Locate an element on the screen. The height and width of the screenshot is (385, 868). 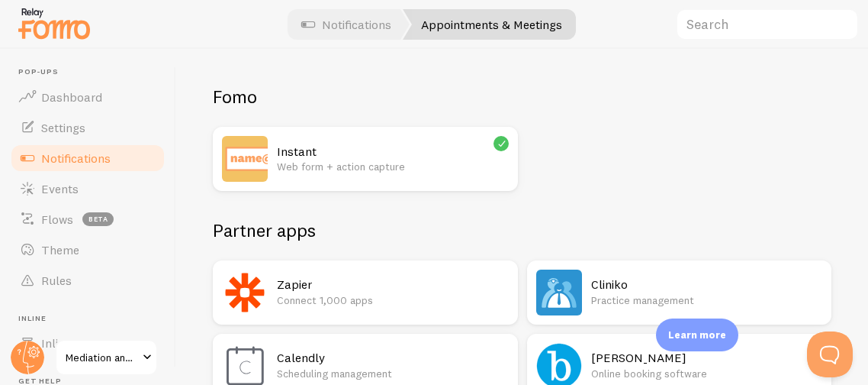
h2: Partner apps is located at coordinates (522, 230).